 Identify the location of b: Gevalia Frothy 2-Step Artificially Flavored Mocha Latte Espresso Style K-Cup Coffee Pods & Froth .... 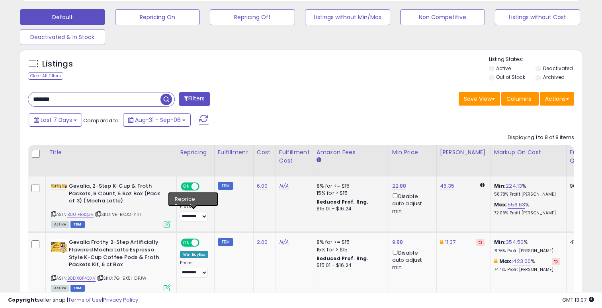
(117, 254).